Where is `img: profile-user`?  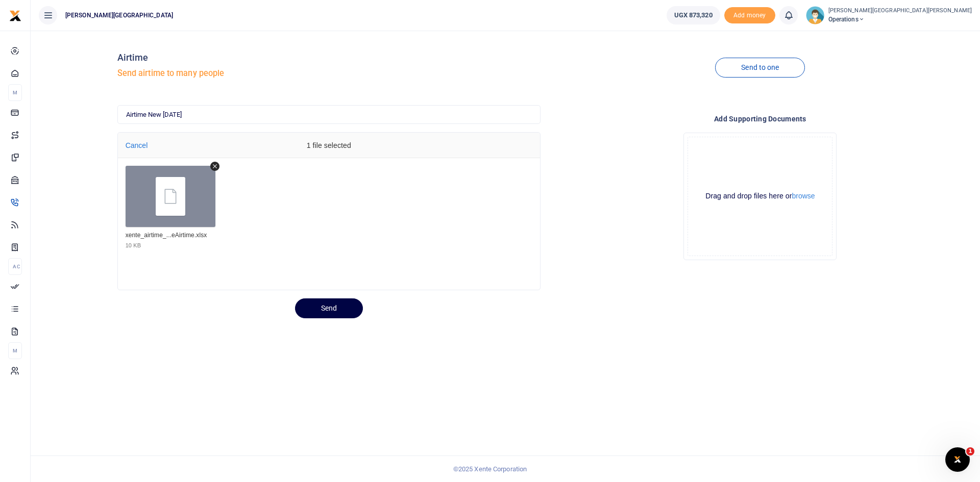
img: profile-user is located at coordinates (815, 16).